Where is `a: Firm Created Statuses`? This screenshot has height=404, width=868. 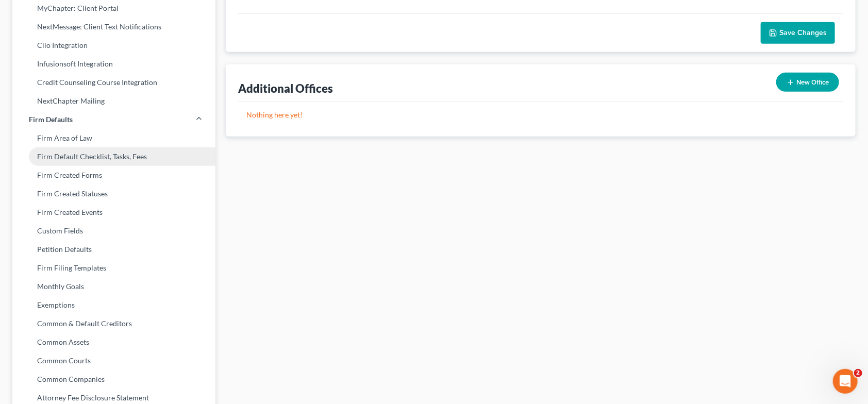 a: Firm Created Statuses is located at coordinates (114, 193).